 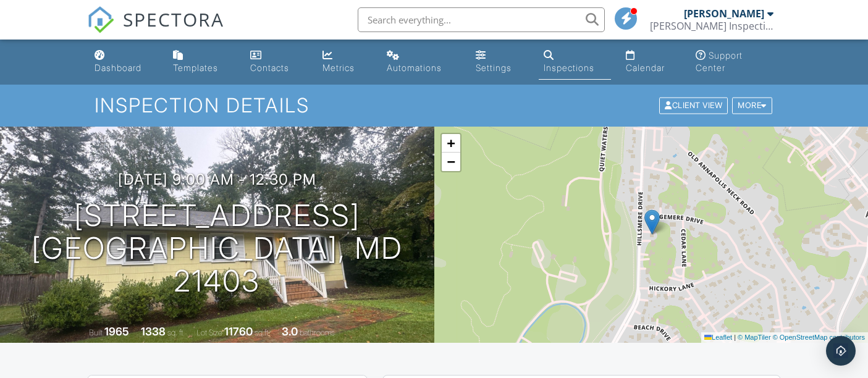 I want to click on a: Templates, so click(x=202, y=61).